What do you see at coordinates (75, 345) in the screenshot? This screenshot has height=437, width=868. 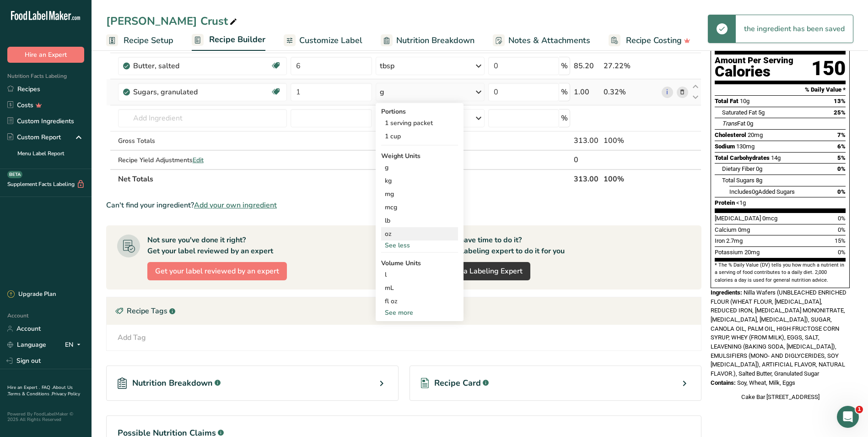 I see `div: EN` at bounding box center [75, 345].